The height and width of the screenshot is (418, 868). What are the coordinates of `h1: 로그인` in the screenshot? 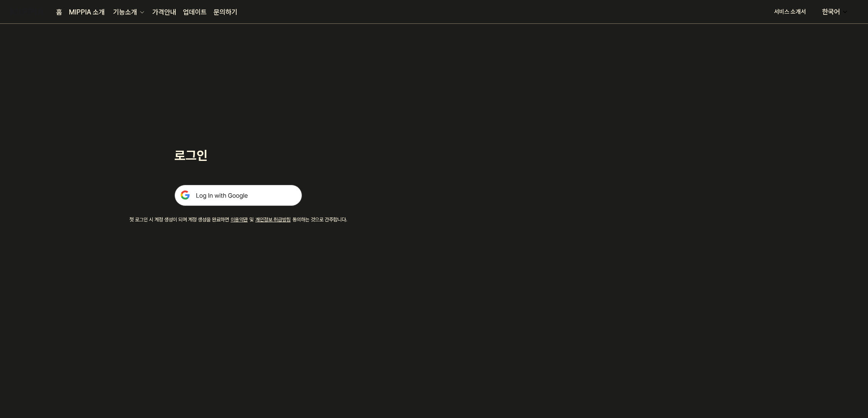 It's located at (238, 156).